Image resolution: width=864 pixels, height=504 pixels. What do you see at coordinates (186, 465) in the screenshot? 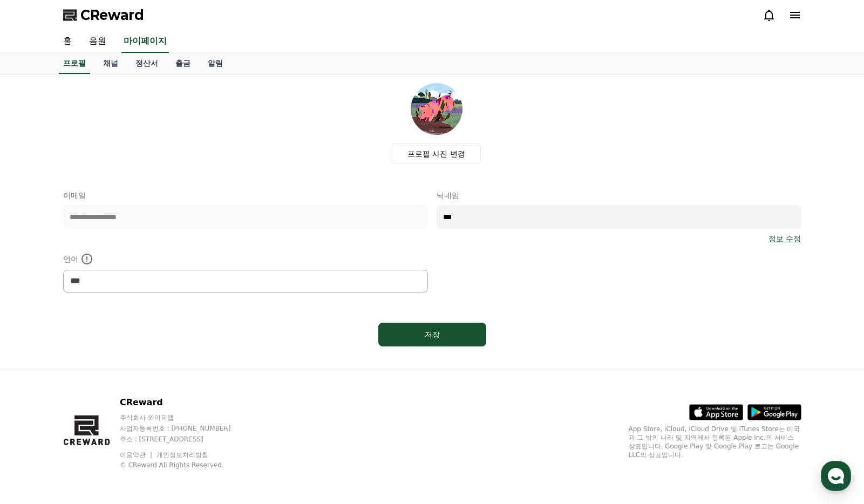
I see `p: © CReward All Rights Reserved.` at bounding box center [186, 465].